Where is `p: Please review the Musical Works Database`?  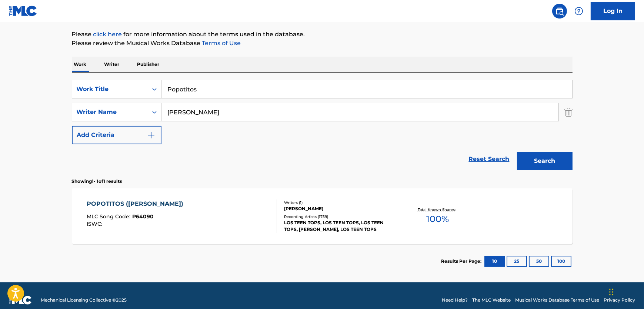
p: Please review the Musical Works Database is located at coordinates (322, 44).